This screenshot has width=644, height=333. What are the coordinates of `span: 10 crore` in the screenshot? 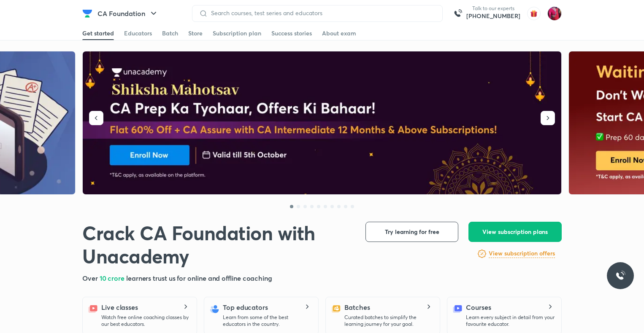 It's located at (113, 278).